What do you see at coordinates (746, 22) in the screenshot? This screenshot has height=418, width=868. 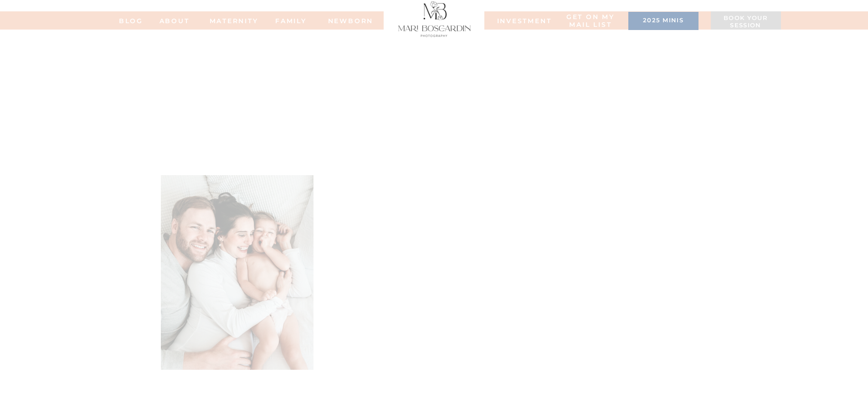 I see `a: Book your session` at bounding box center [746, 22].